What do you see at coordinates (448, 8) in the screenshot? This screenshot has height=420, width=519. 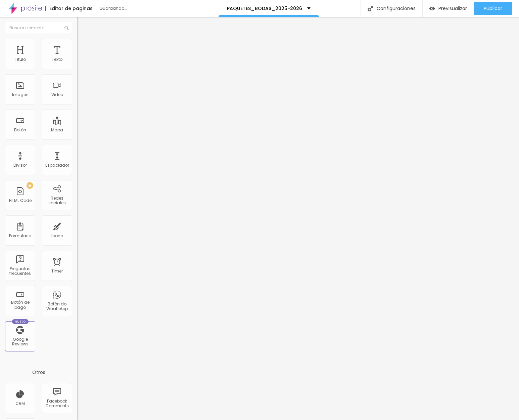 I see `button: Previsualizar` at bounding box center [448, 8].